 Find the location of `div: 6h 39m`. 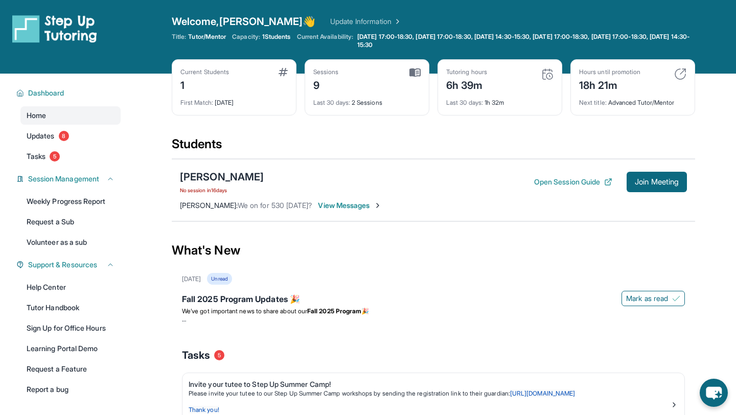

div: 6h 39m is located at coordinates (466, 84).